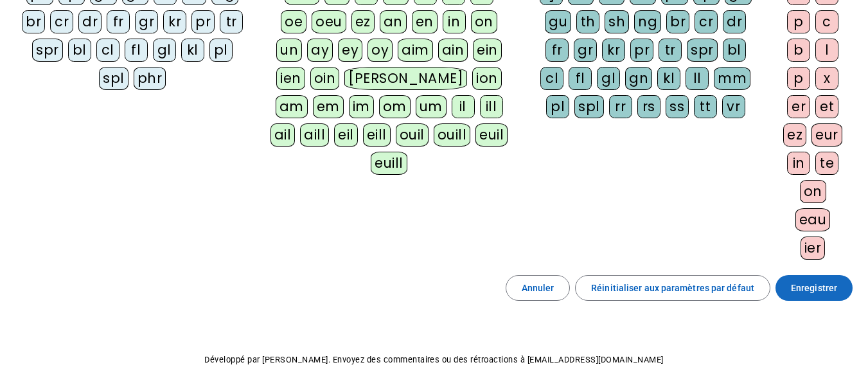 This screenshot has width=868, height=385. What do you see at coordinates (320, 50) in the screenshot?
I see `div: ay` at bounding box center [320, 50].